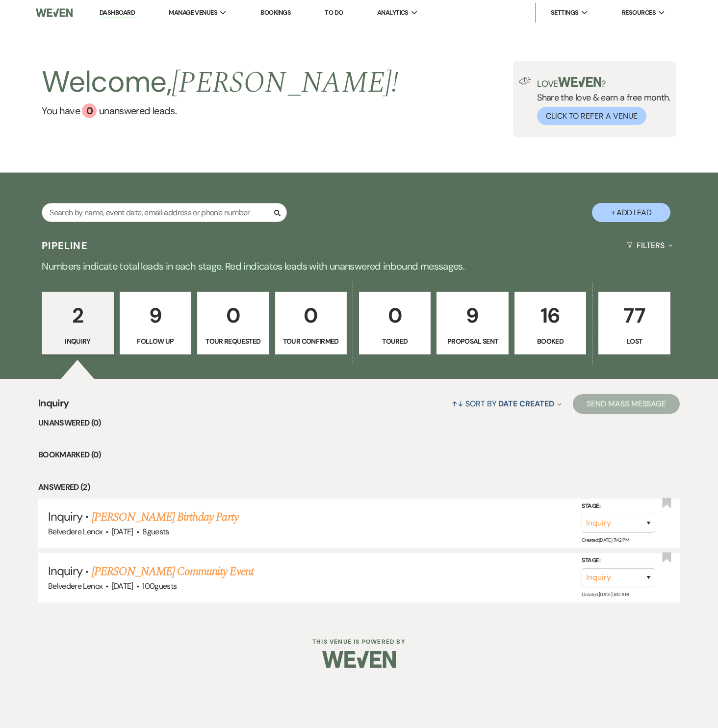 The width and height of the screenshot is (718, 728). Describe the element at coordinates (592, 116) in the screenshot. I see `button: Click to Refer a Venue` at that location.